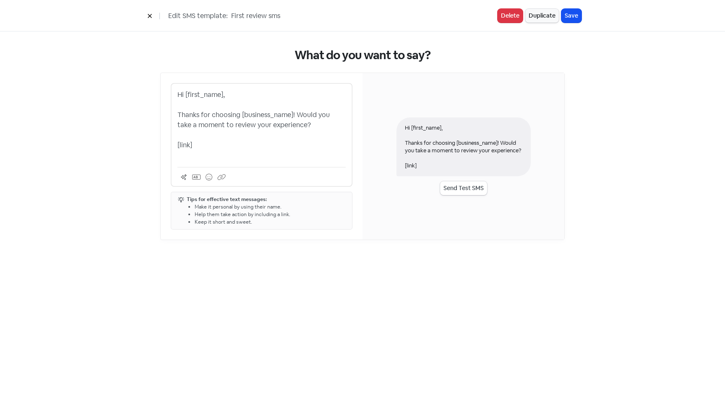  Describe the element at coordinates (261, 125) in the screenshot. I see `p: Hi [first_name], Thanks for choosing [business_name]! Would you take a moment to review your expe...` at that location.